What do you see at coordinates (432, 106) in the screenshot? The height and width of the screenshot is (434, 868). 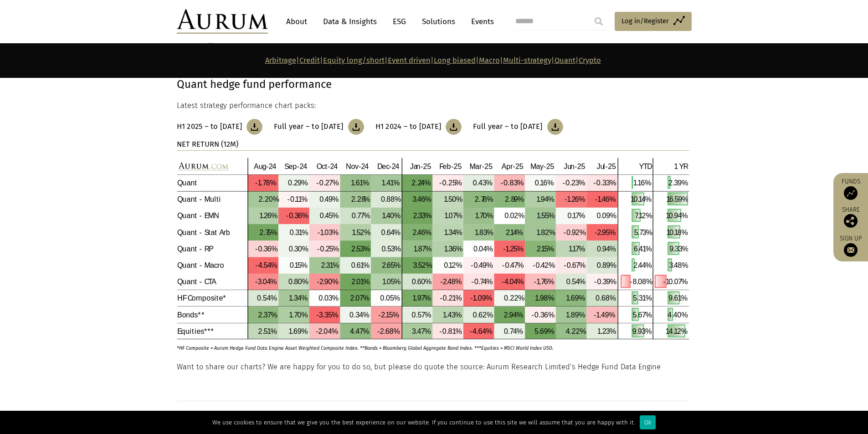 I see `p: Latest strategy performance chart packs:` at bounding box center [432, 106].